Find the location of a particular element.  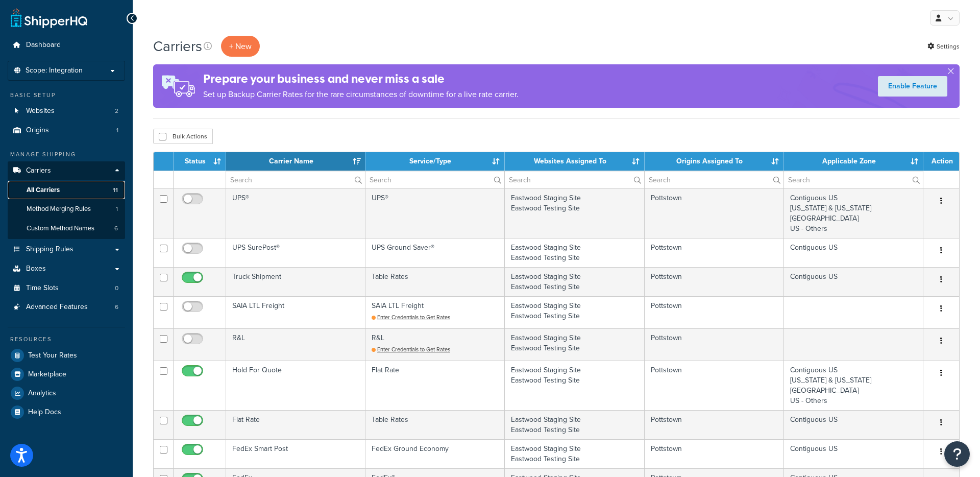

a: Advanced Features 6 is located at coordinates (66, 307).